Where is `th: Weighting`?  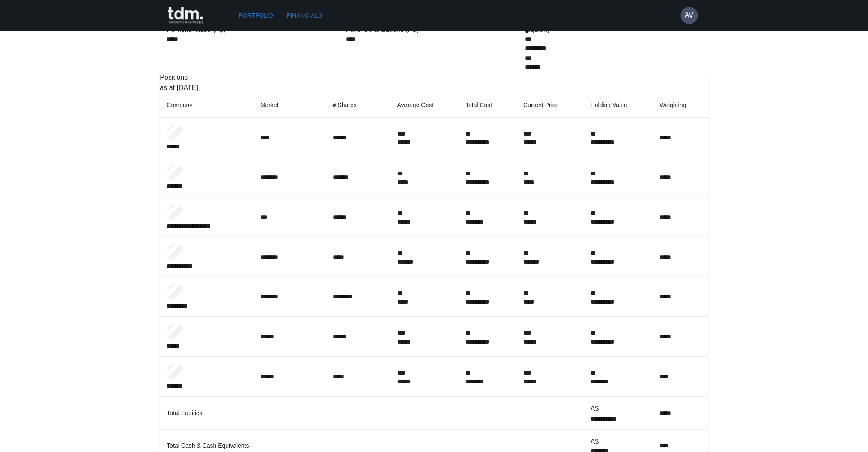 th: Weighting is located at coordinates (681, 105).